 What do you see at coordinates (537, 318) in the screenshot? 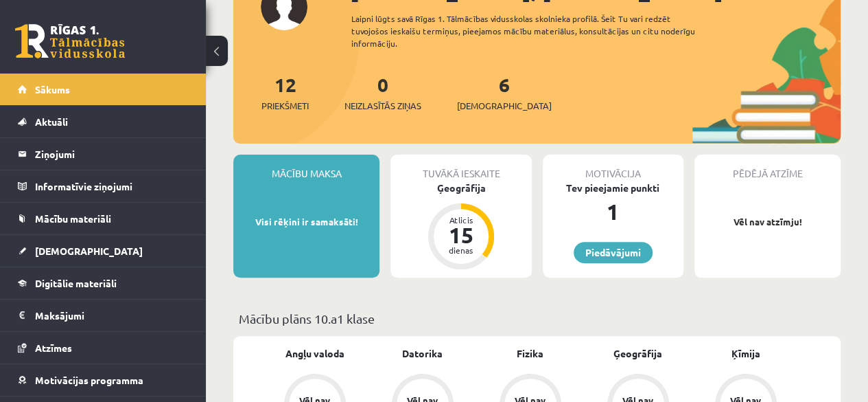
I see `p: Mācību plāns 10.a1 klase` at bounding box center [537, 318].